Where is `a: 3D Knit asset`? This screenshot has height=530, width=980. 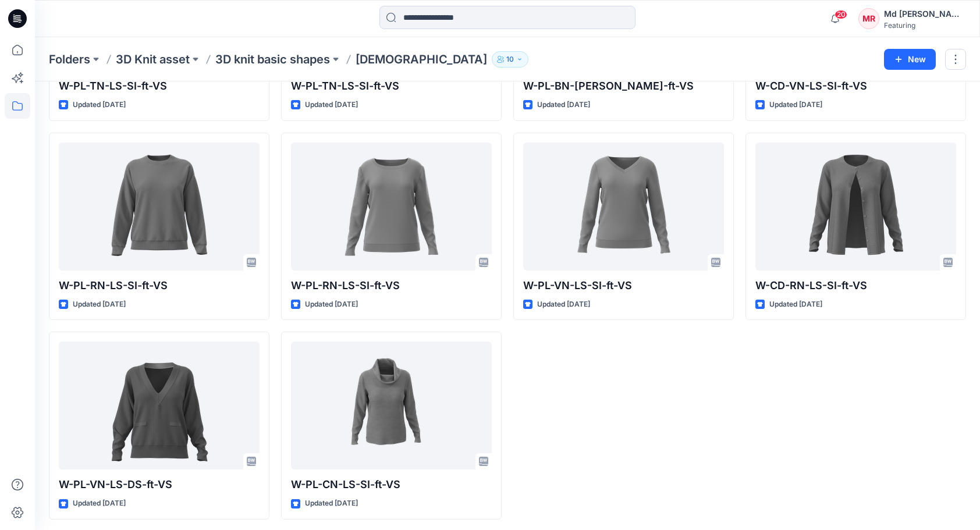 a: 3D Knit asset is located at coordinates (152, 59).